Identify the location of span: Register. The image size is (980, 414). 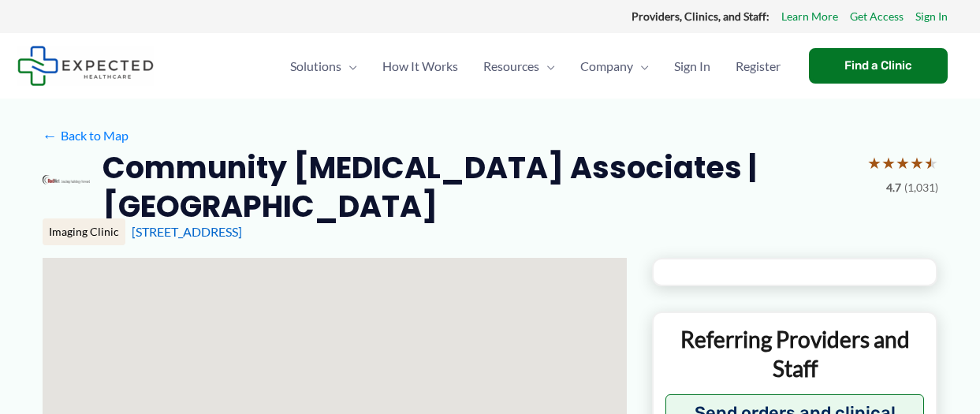
(758, 66).